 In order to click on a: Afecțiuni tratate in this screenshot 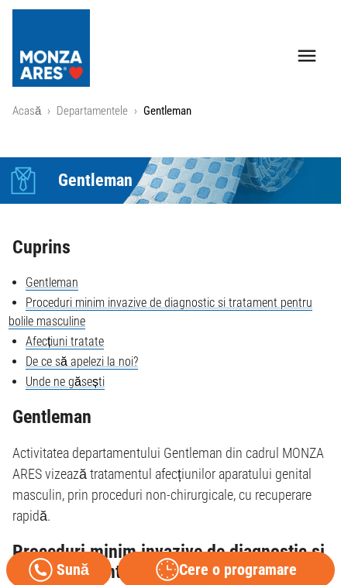, I will do `click(64, 332)`.